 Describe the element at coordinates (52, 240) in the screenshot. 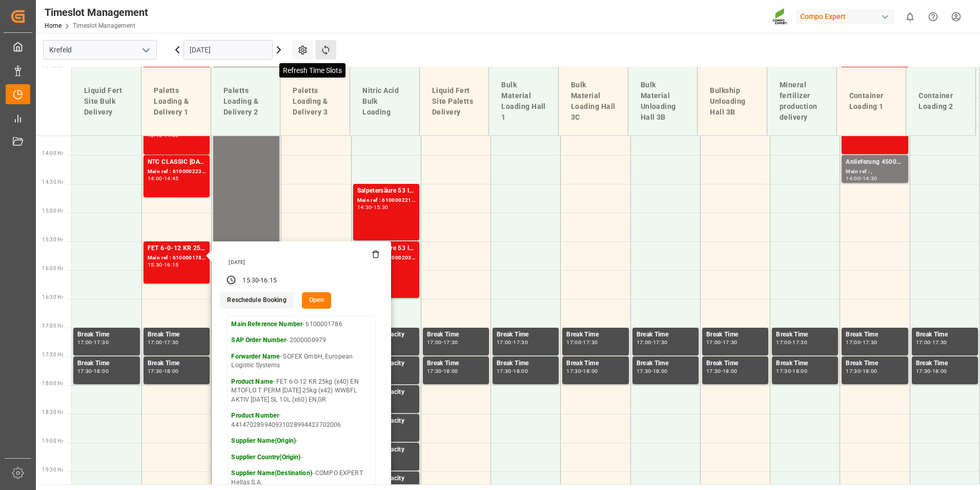

I see `span: 15:30 Hr` at that location.